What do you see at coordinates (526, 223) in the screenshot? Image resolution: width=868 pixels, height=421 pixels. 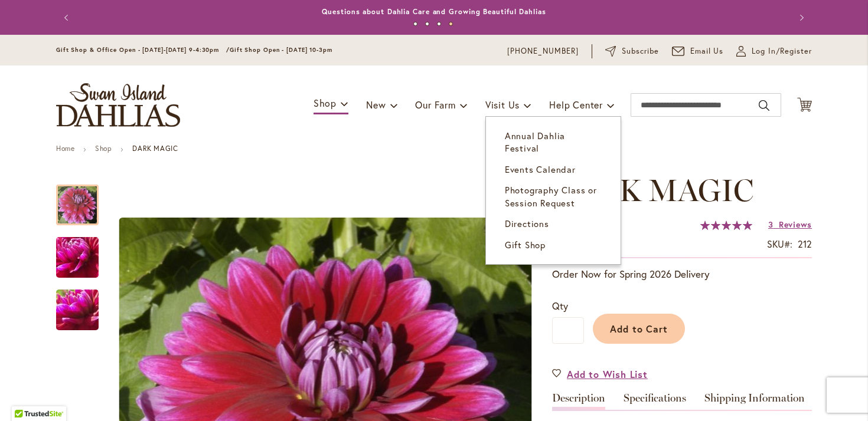 I see `span: Directions` at bounding box center [526, 223].